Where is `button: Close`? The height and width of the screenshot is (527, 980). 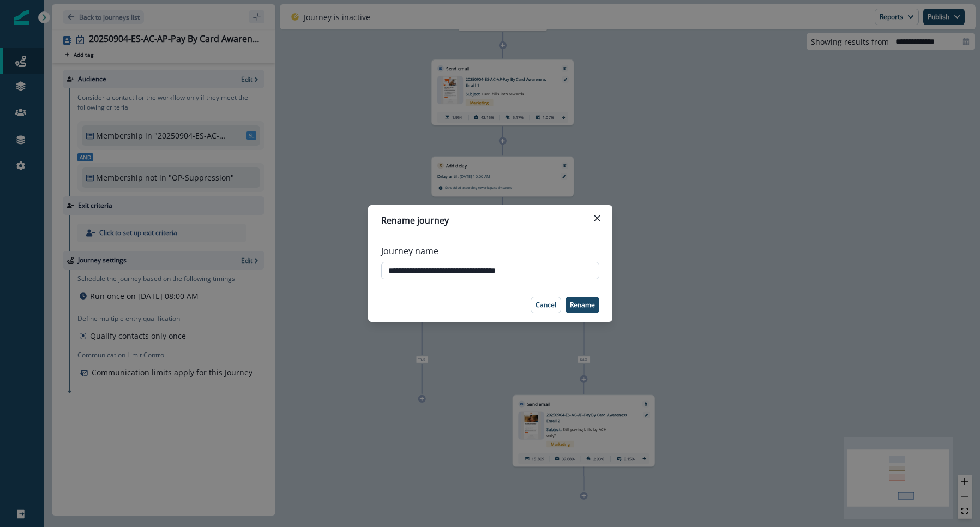
button: Close is located at coordinates (597, 218).